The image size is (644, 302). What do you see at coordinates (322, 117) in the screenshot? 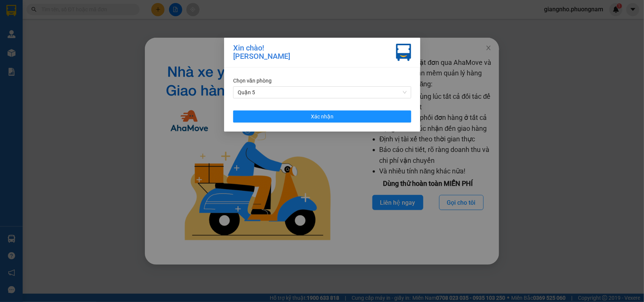
I see `span: Xác nhận` at bounding box center [322, 117].